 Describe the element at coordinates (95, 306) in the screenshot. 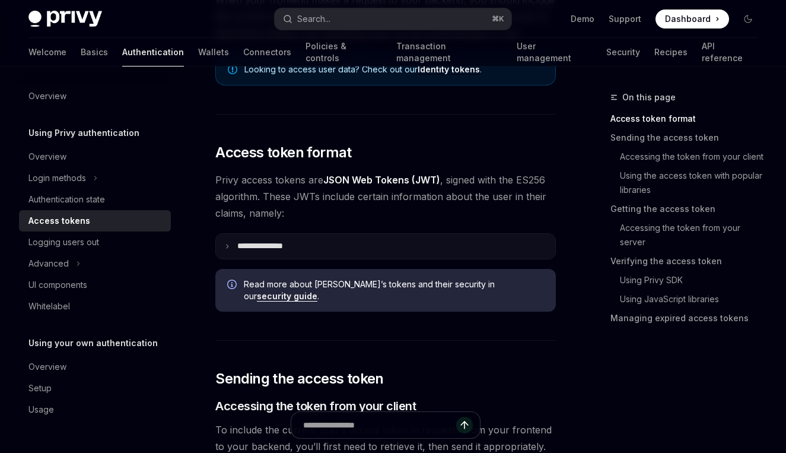

I see `a: Whitelabel` at that location.